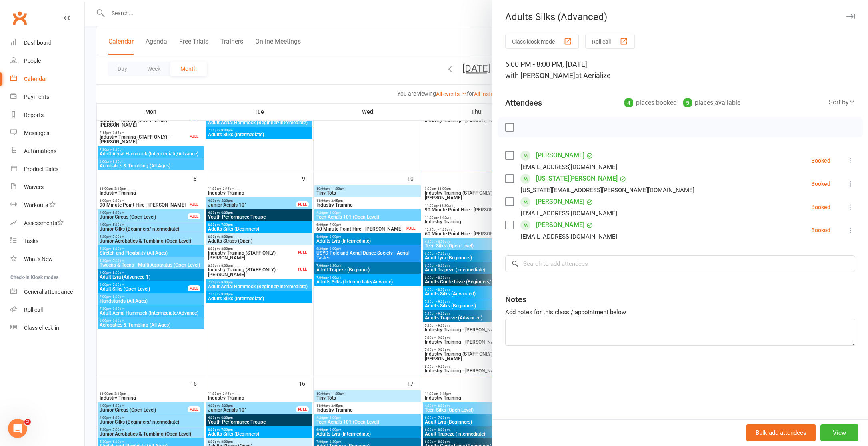 This screenshot has width=868, height=446. I want to click on div: Product Sales, so click(41, 169).